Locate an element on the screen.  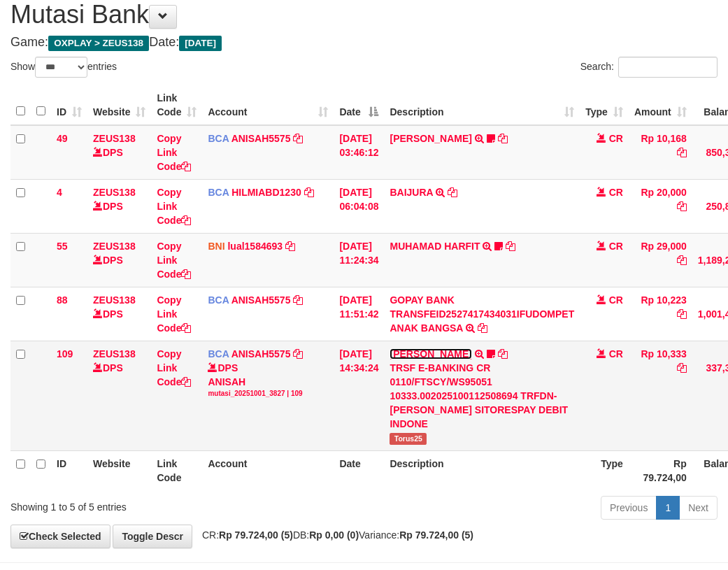
a: HILMIABD1230 is located at coordinates (266, 192).